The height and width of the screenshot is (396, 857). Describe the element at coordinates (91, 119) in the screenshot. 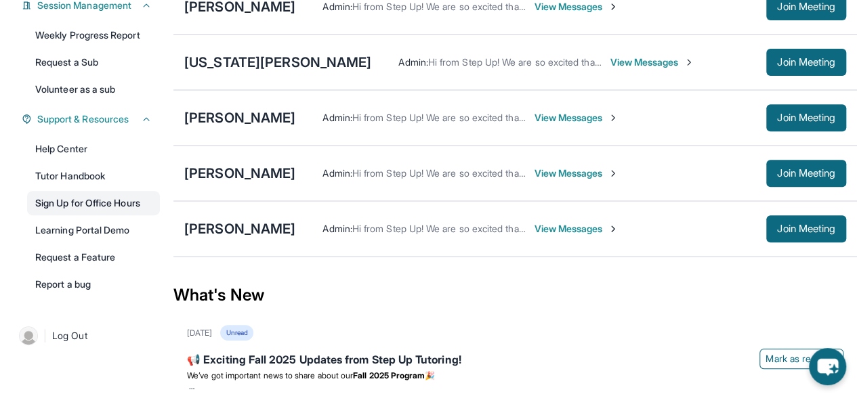

I see `button: Support & Resources` at that location.